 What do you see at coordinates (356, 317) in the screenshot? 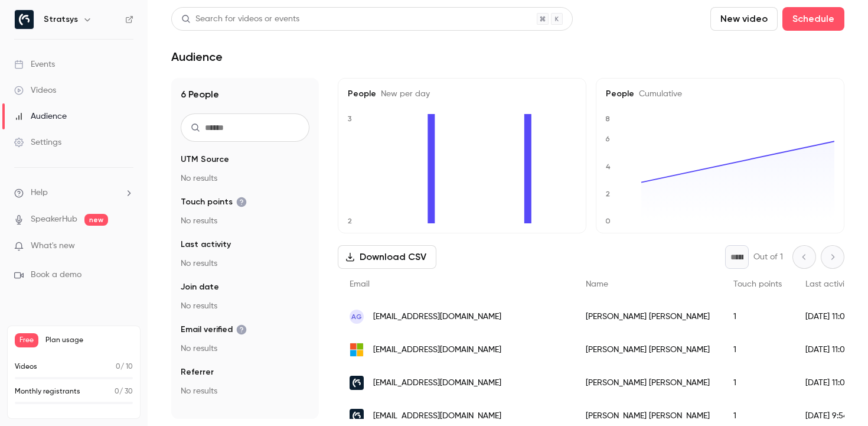
I see `span: AG` at bounding box center [356, 317].